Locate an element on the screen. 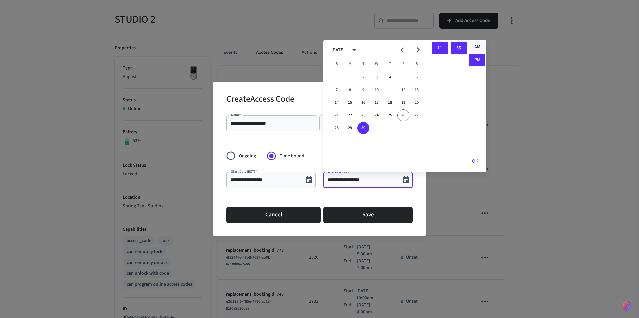 Image resolution: width=639 pixels, height=318 pixels. button: 26 is located at coordinates (403, 115).